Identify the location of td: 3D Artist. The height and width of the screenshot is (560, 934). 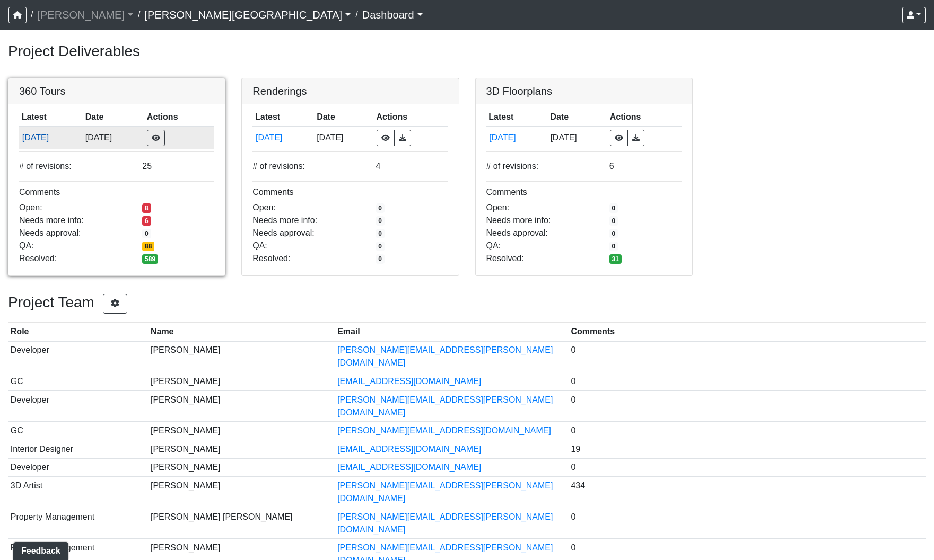
(78, 492).